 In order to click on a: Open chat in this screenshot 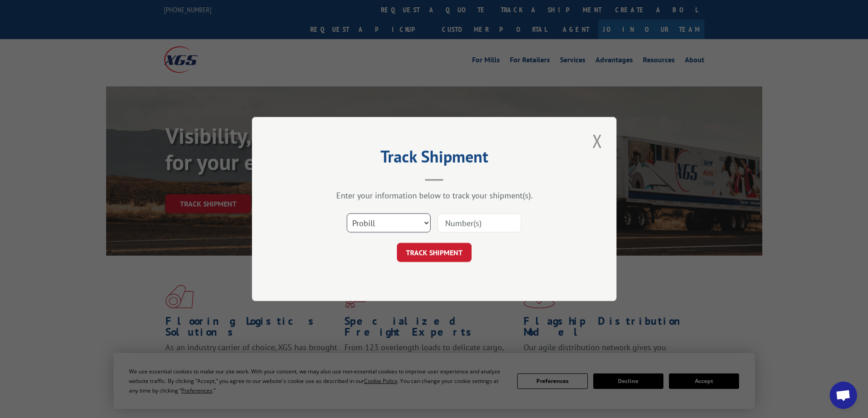, I will do `click(843, 395)`.